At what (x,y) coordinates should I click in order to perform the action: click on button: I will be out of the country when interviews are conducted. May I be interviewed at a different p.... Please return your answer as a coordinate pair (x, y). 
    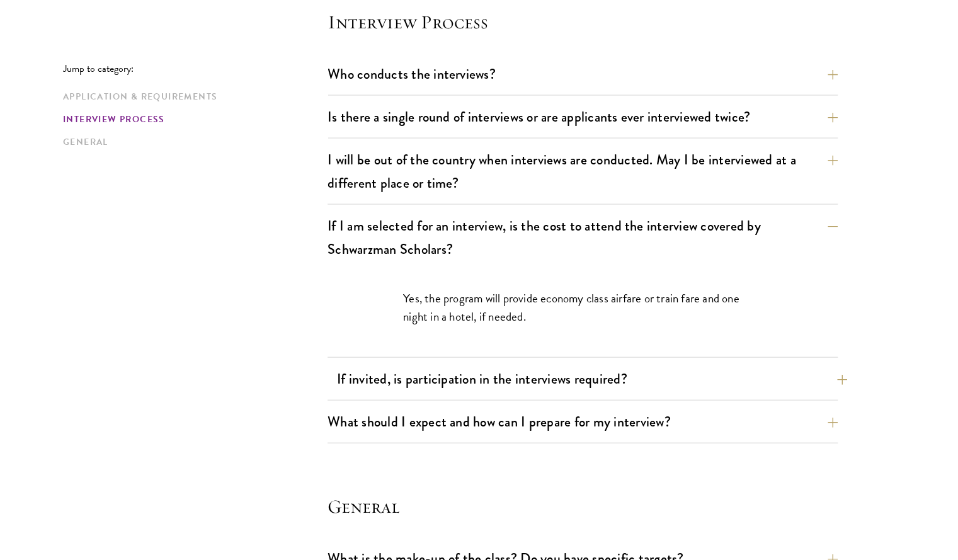
    Looking at the image, I should click on (583, 171).